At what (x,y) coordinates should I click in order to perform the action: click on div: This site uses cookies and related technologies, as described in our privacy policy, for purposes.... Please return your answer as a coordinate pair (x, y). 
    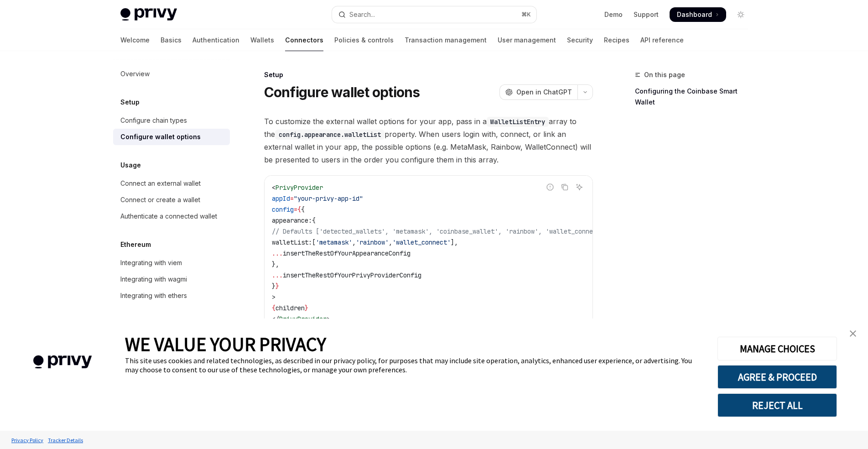
    Looking at the image, I should click on (414, 365).